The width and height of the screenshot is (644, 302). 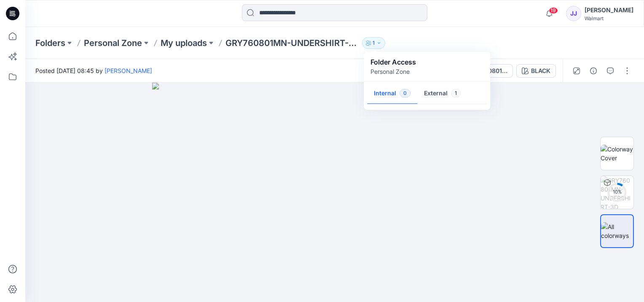 What do you see at coordinates (536, 71) in the screenshot?
I see `button: BLACK` at bounding box center [536, 71].